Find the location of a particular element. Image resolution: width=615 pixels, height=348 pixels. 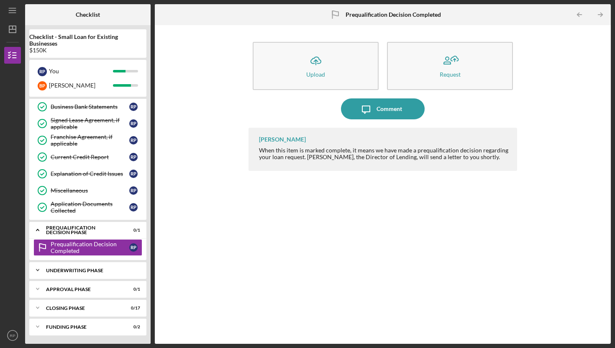

div: Miscellaneous is located at coordinates (90, 190).